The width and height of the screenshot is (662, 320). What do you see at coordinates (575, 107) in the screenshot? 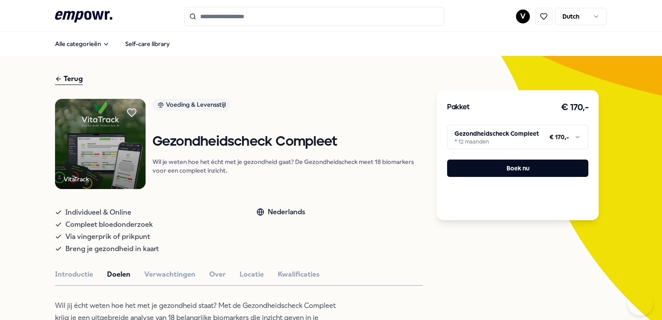
I see `h3: € 170,-` at bounding box center [575, 107].